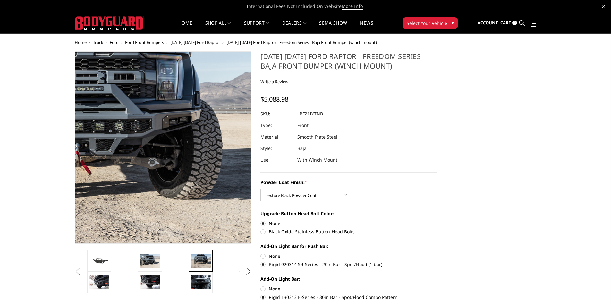 This screenshot has width=611, height=303. Describe the element at coordinates (508, 23) in the screenshot. I see `a: Cart 0` at that location.